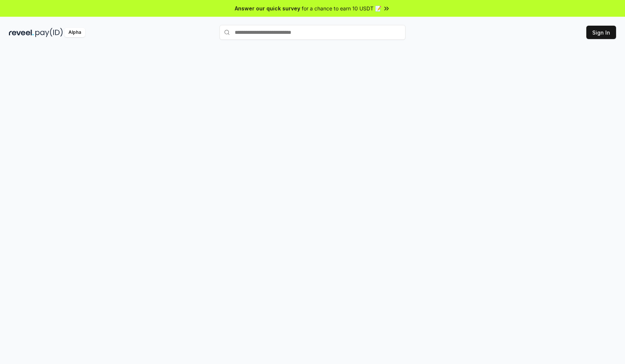  I want to click on span: for a chance to earn 10 USDT 📝, so click(342, 8).